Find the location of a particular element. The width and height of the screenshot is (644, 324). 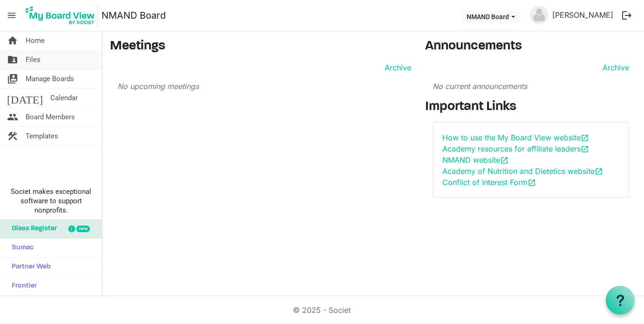

span: folder_shared is located at coordinates (12, 59).